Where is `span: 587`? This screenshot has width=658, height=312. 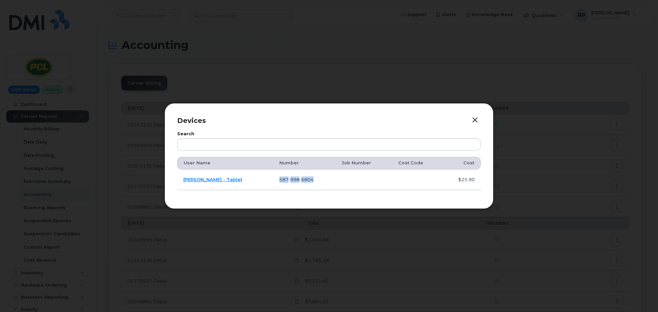
span: 587 is located at coordinates (296, 179).